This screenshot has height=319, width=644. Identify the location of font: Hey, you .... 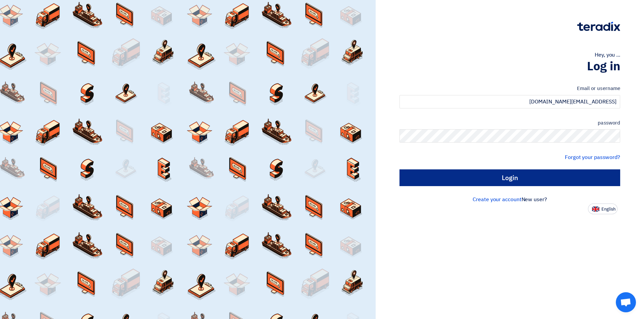
(607, 55).